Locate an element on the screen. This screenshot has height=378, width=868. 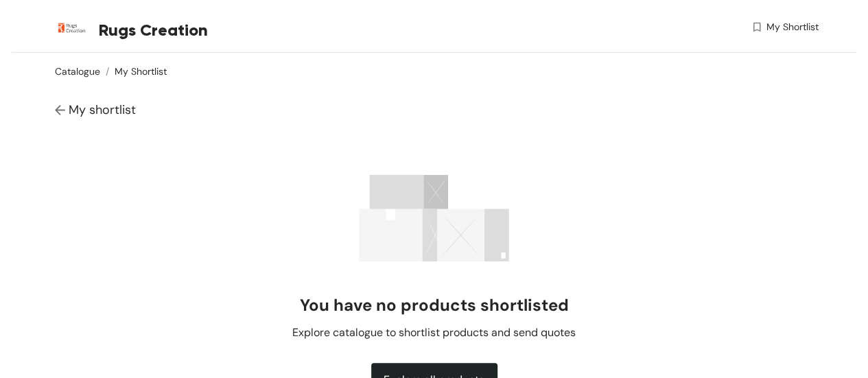
h2: You have no products shortlisted is located at coordinates (434, 305).